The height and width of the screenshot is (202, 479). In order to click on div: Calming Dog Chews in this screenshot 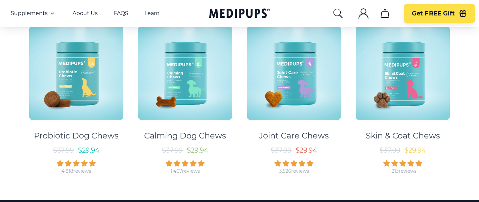, I will do `click(185, 136)`.